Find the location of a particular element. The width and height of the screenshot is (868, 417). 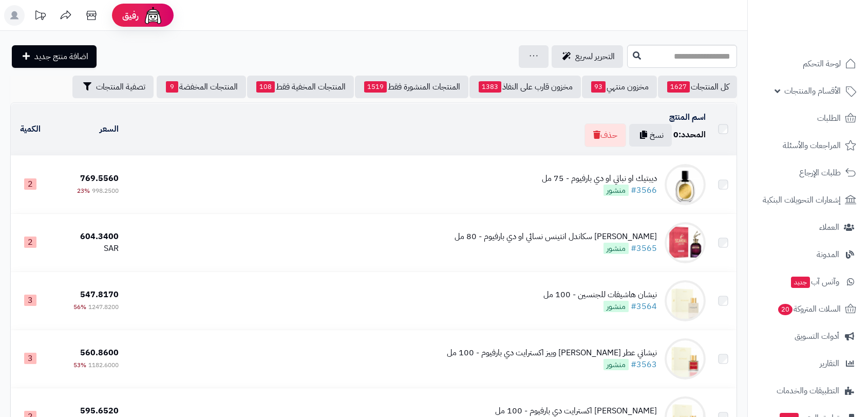

a: لوحة التحكم is located at coordinates (808, 64).